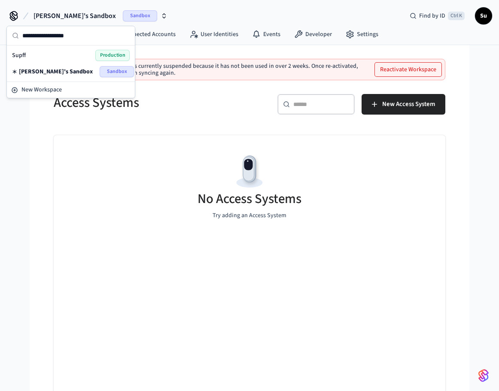  I want to click on img: Devices Empty State, so click(249, 172).